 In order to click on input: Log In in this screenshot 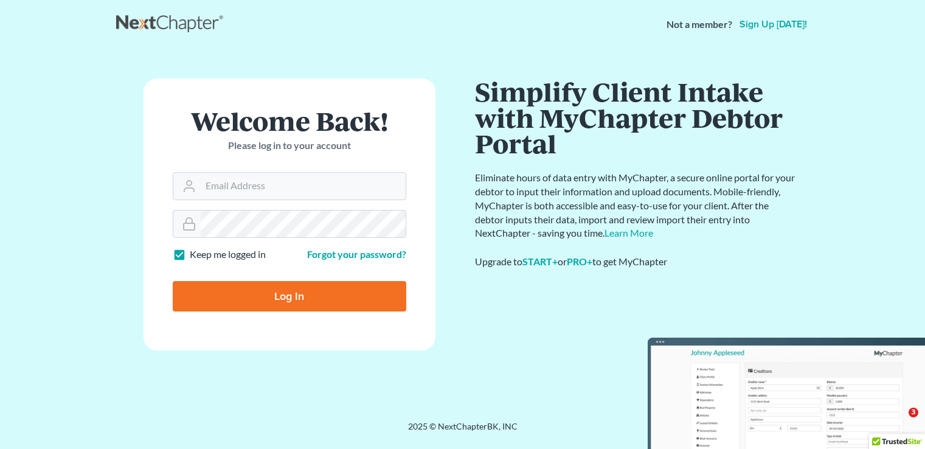, I will do `click(289, 296)`.